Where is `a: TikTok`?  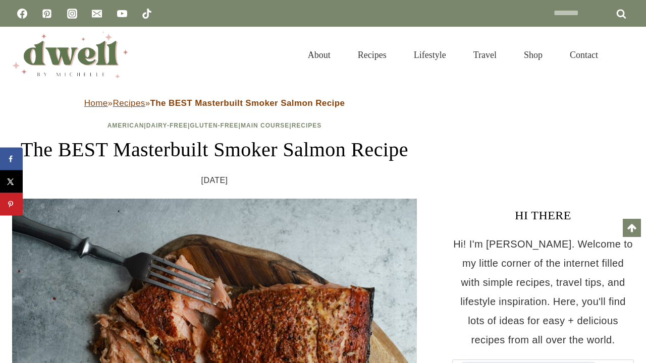 a: TikTok is located at coordinates (147, 14).